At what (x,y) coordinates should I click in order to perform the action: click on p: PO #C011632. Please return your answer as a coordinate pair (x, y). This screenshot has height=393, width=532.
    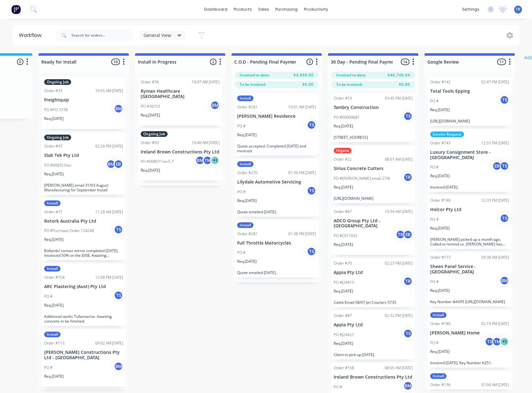
    Looking at the image, I should click on (346, 236).